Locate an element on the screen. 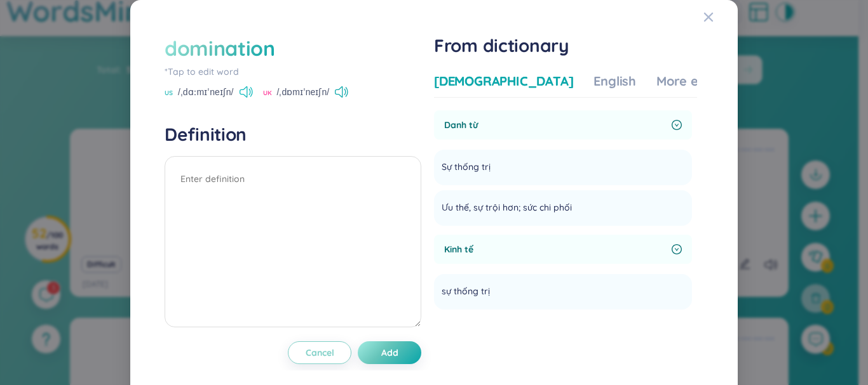 This screenshot has width=868, height=385. h1: From dictionary is located at coordinates (565, 46).